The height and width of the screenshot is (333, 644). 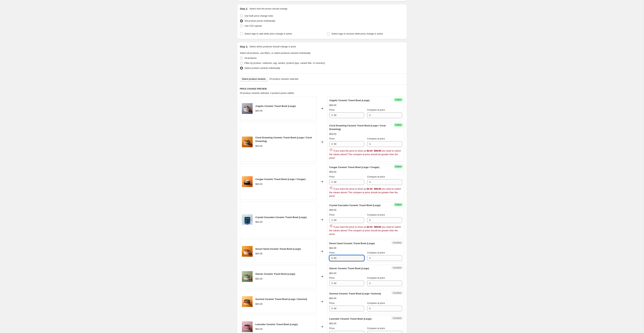 I want to click on img: Pottery_For_The_Planet_CRCASLB_80x.jpg, so click(x=247, y=220).